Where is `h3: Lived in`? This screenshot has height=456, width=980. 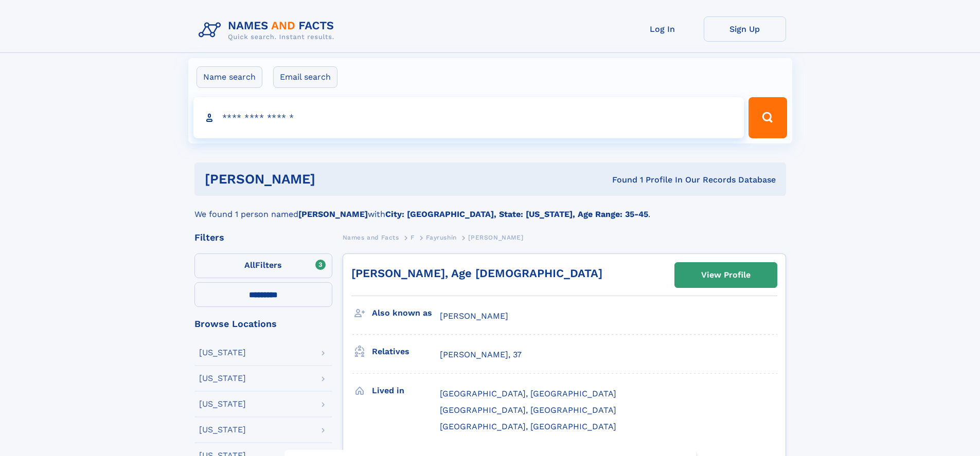
h3: Lived in is located at coordinates (406, 391).